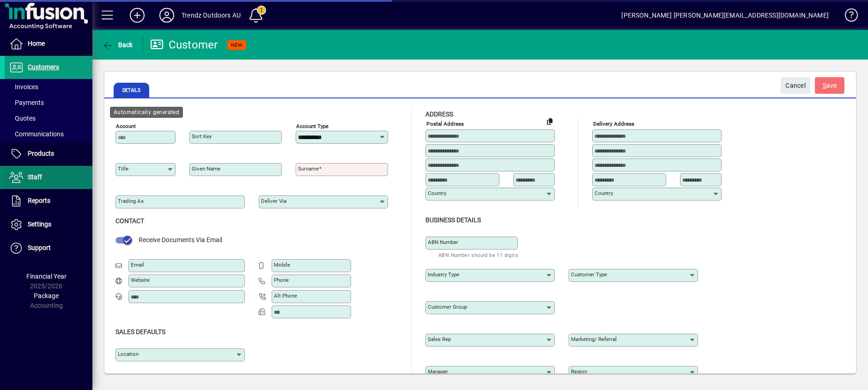  I want to click on mat-label: Trading as, so click(131, 201).